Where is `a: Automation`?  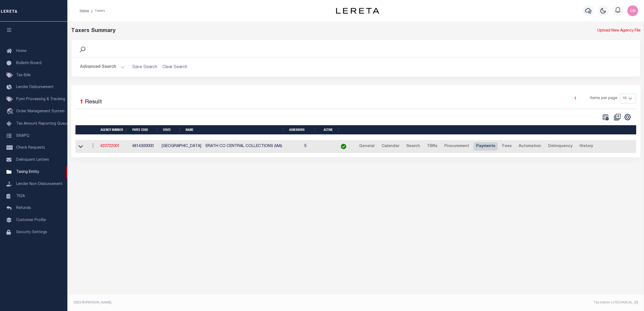
a: Automation is located at coordinates (530, 146).